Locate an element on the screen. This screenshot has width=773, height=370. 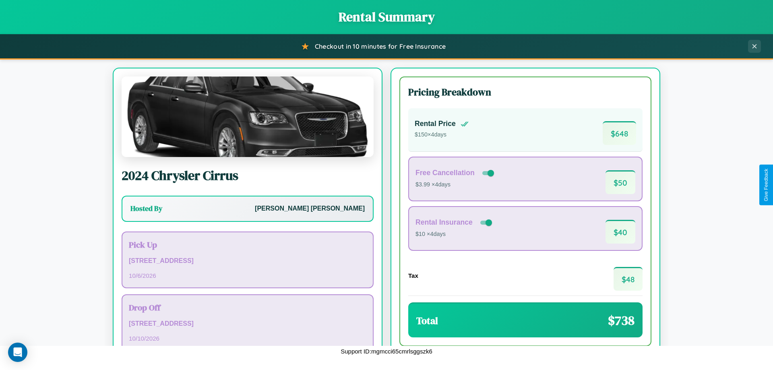
p: $3.99 × 4 days is located at coordinates (455, 185).